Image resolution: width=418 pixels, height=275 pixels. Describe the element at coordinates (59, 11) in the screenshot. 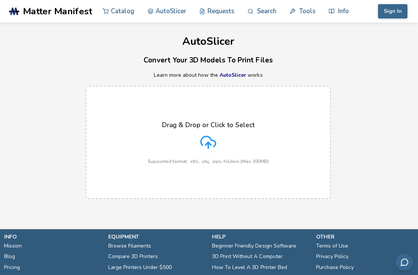

I see `span: Matter Manifest` at that location.